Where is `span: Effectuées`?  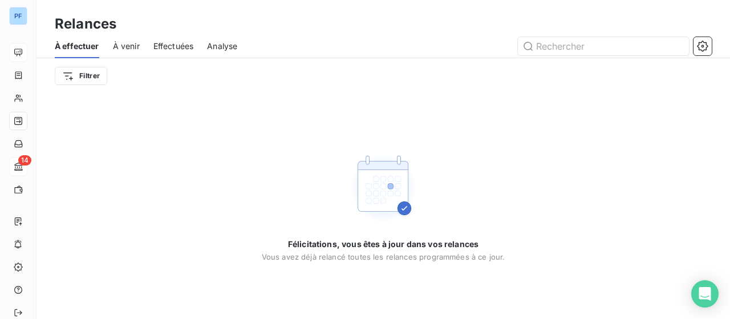
span: Effectuées is located at coordinates (173, 46).